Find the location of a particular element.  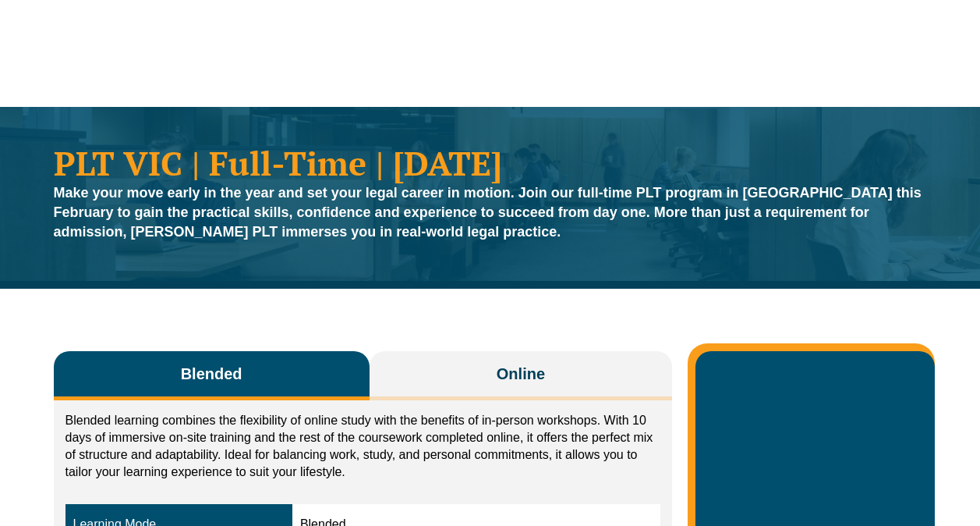

p: Blended learning combines the flexibility of online study with the benefits of in-person workshop... is located at coordinates (363, 446).